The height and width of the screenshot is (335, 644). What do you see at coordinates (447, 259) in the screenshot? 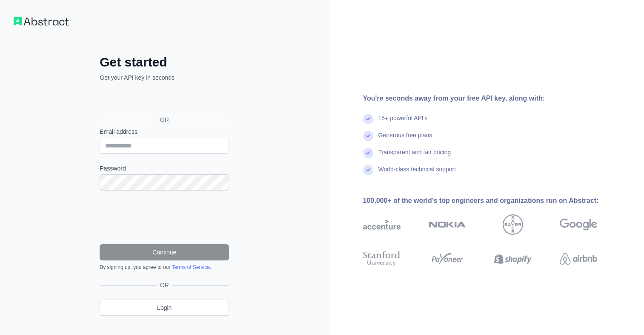
I see `img: payoneer` at bounding box center [447, 259].